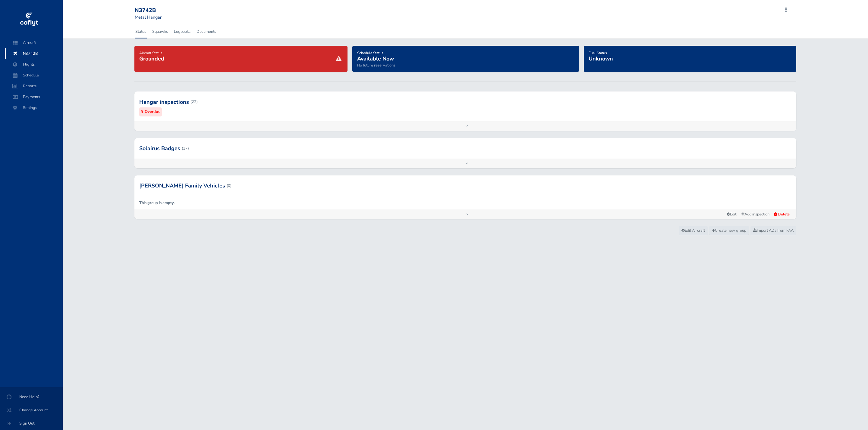 This screenshot has height=430, width=868. Describe the element at coordinates (598, 53) in the screenshot. I see `span: Fuel Status` at that location.